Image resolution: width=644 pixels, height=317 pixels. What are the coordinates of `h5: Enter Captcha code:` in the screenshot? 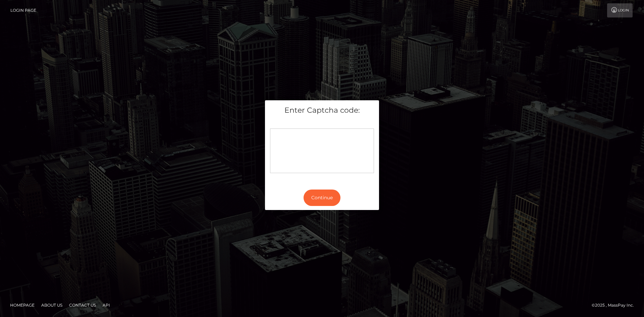 It's located at (322, 110).